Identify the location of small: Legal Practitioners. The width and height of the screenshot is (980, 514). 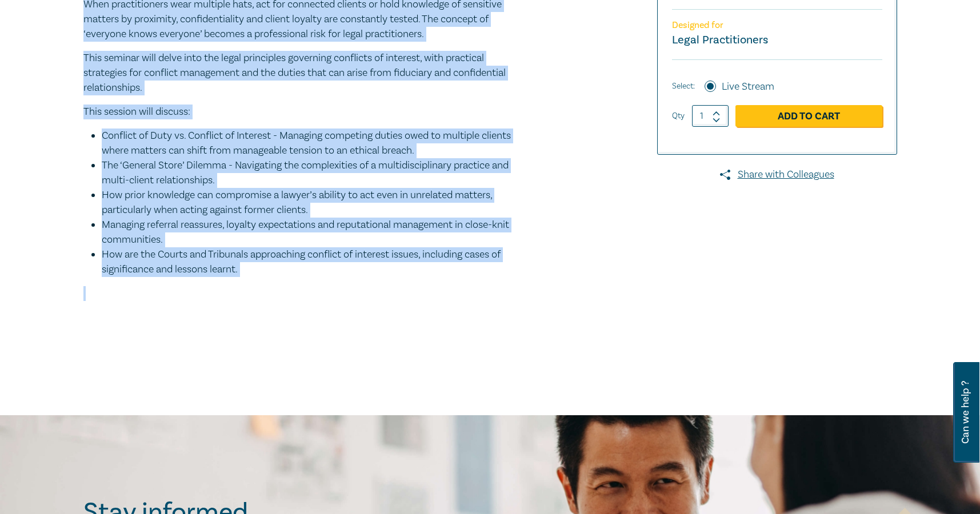
(720, 40).